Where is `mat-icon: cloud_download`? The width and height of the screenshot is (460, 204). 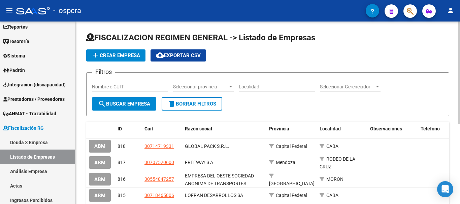
mat-icon: cloud_download is located at coordinates (160, 55).